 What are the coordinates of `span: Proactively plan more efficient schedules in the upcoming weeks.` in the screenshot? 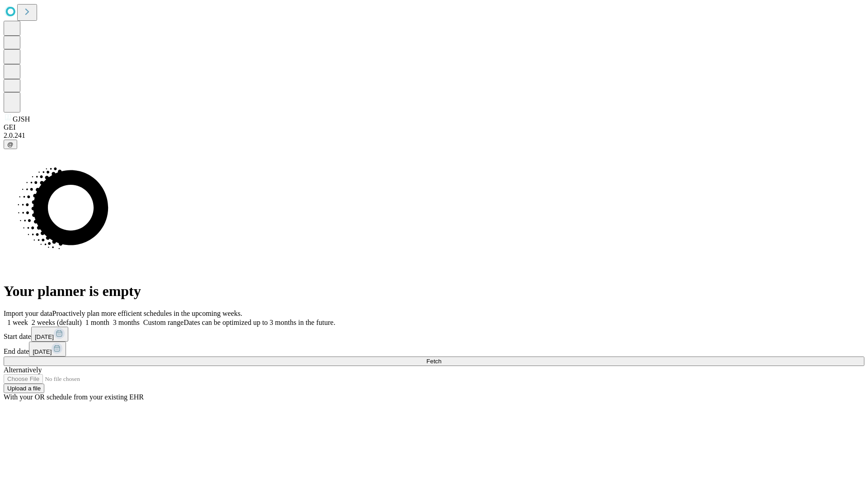 It's located at (148, 313).